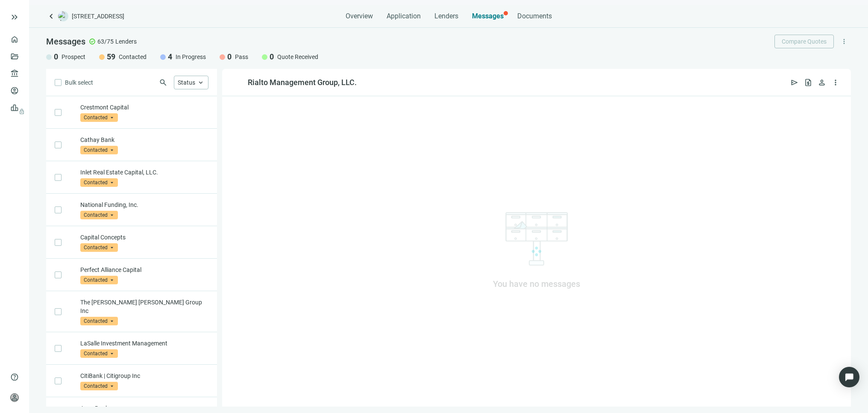 This screenshot has height=413, width=868. What do you see at coordinates (804, 41) in the screenshot?
I see `button: Compare Quotes` at bounding box center [804, 41].